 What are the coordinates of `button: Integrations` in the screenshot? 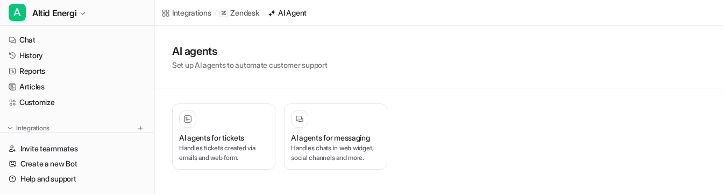 It's located at (29, 128).